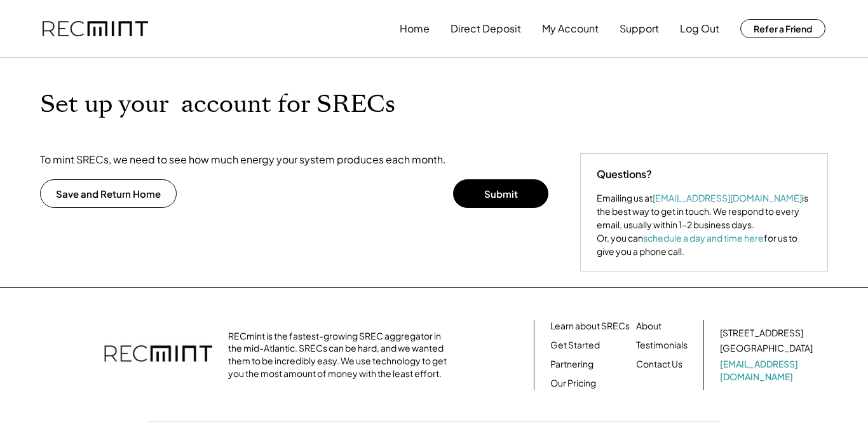 This screenshot has width=868, height=433. What do you see at coordinates (640, 29) in the screenshot?
I see `button: Support` at bounding box center [640, 29].